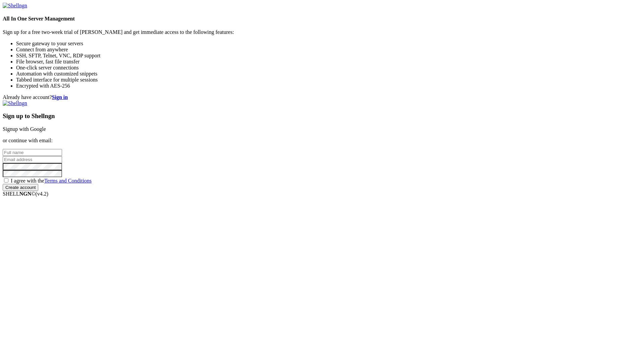 This screenshot has height=352, width=644. Describe the element at coordinates (322, 97) in the screenshot. I see `div: Already have account?` at that location.